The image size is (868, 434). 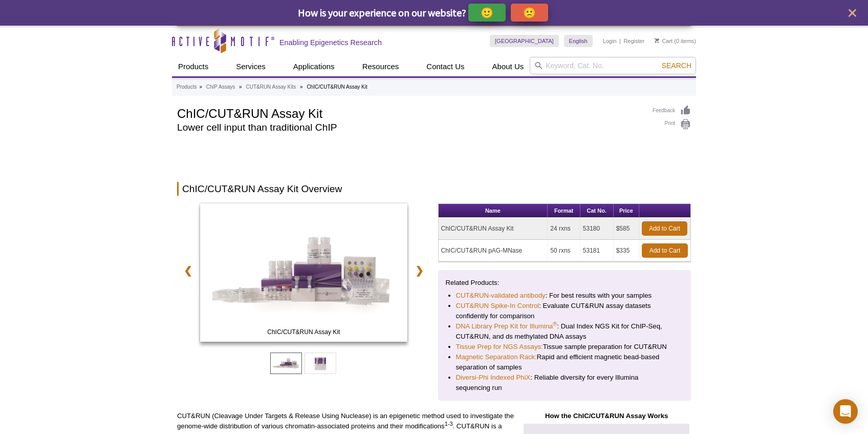 What do you see at coordinates (671, 125) in the screenshot?
I see `a: Print` at bounding box center [671, 125].